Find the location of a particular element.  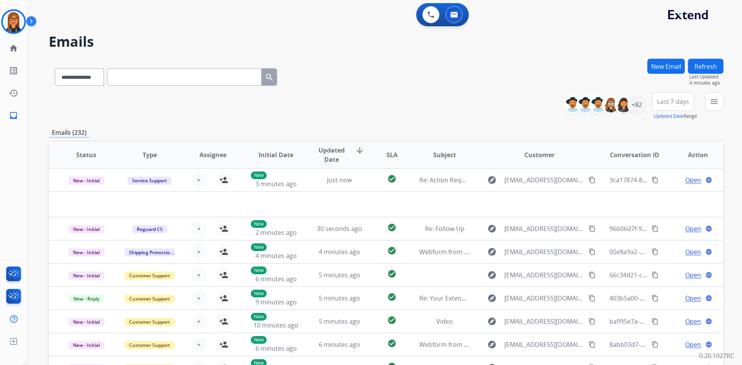

span: Conversation ID is located at coordinates (634, 155).